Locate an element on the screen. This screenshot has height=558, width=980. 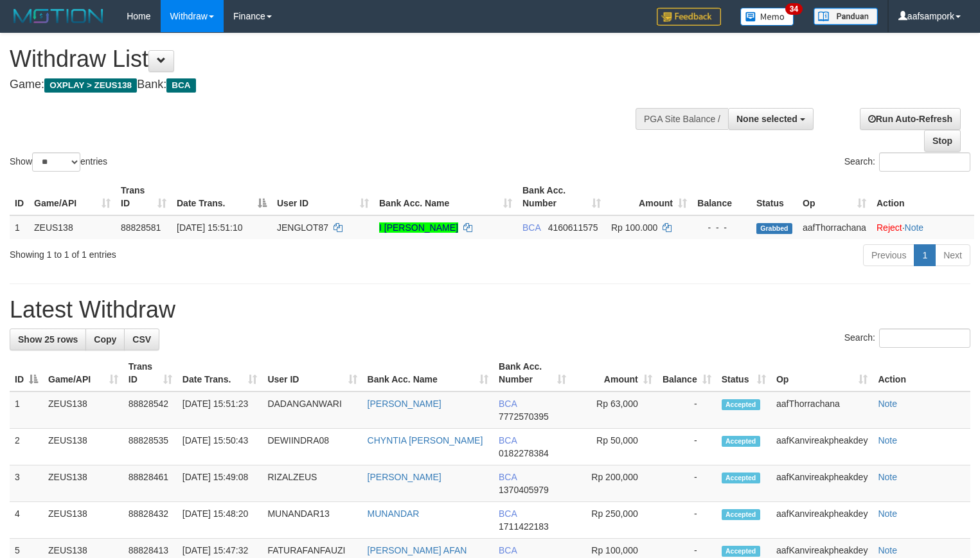
span: Copy 0182278384 to clipboard is located at coordinates (524, 454).